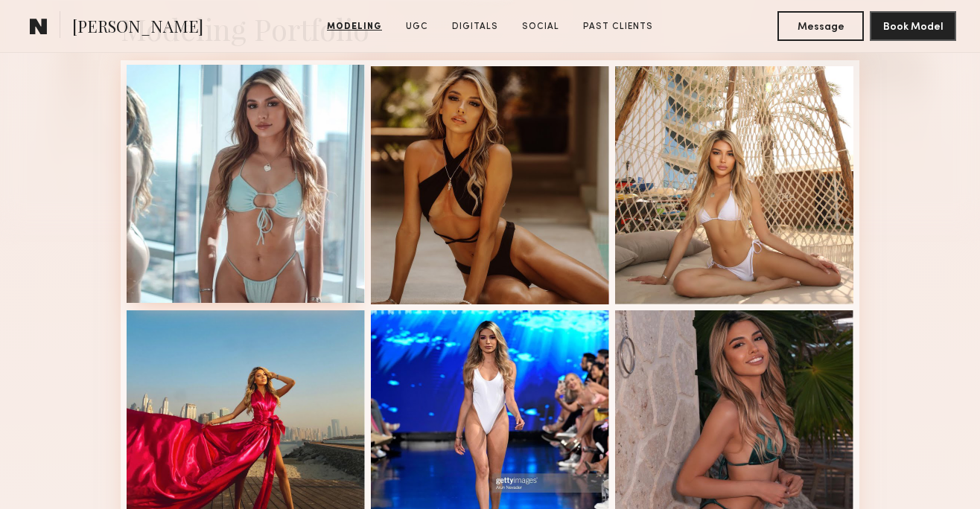  Describe the element at coordinates (417, 27) in the screenshot. I see `a: UGC` at that location.